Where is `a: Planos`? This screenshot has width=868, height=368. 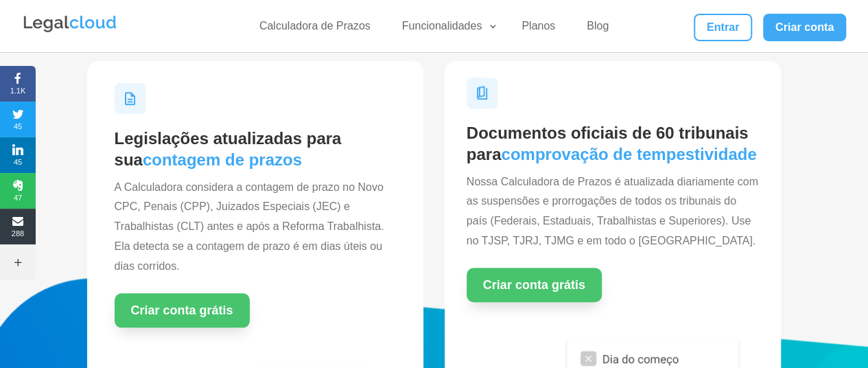
a: Planos is located at coordinates (538, 29).